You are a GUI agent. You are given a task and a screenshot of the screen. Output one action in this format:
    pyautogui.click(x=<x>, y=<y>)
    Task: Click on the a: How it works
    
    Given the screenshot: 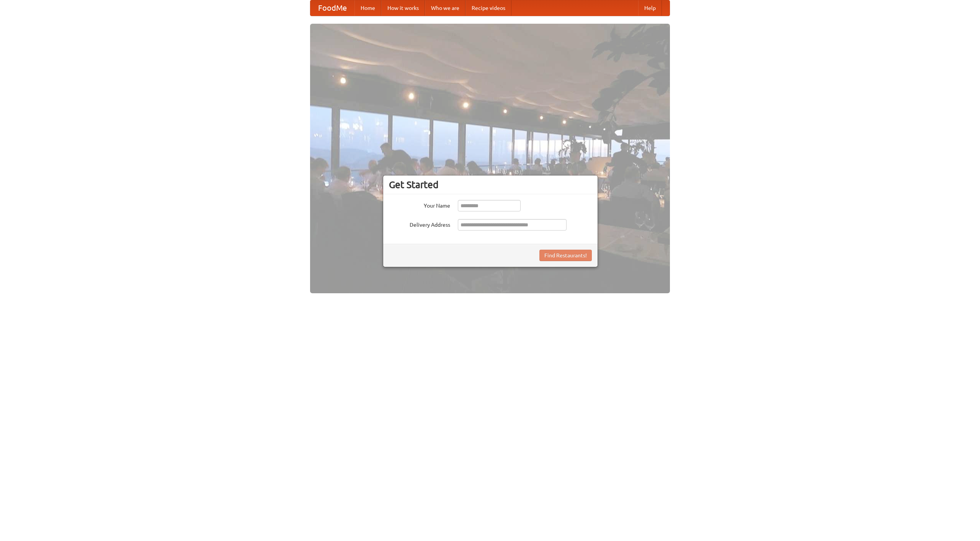 What is the action you would take?
    pyautogui.click(x=403, y=8)
    